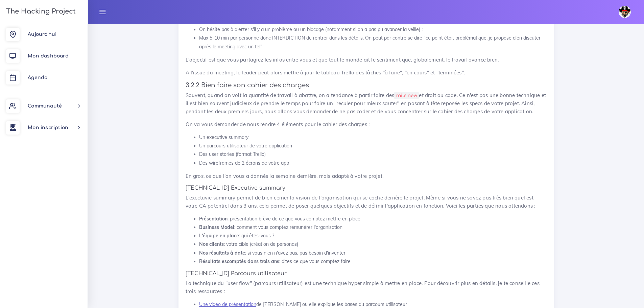 The image size is (644, 308). I want to click on li: Max 5-10 min par personne donc INTERDICTION de rentrer dans les détails. On peut par contre se di..., so click(373, 42).